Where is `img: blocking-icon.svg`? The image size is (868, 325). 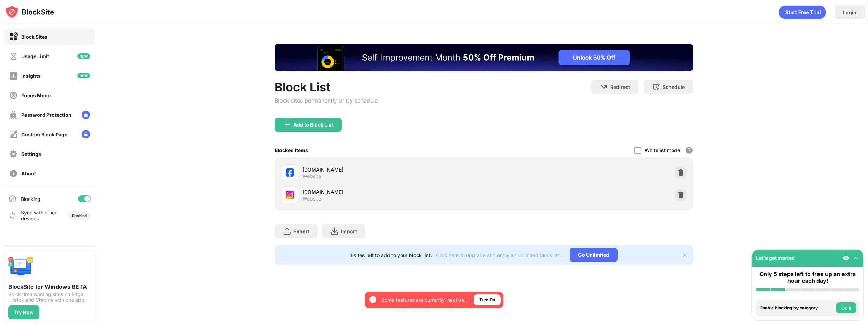 img: blocking-icon.svg is located at coordinates (13, 199).